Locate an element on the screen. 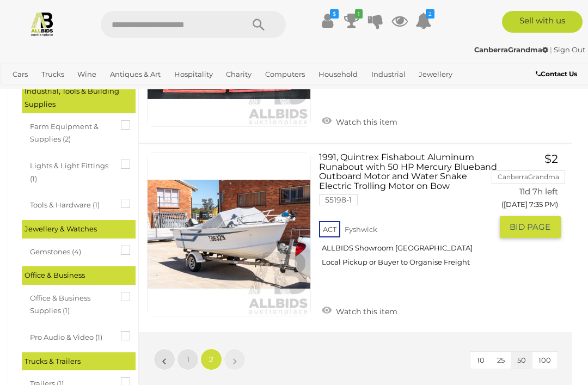  span: $2 is located at coordinates (551, 158).